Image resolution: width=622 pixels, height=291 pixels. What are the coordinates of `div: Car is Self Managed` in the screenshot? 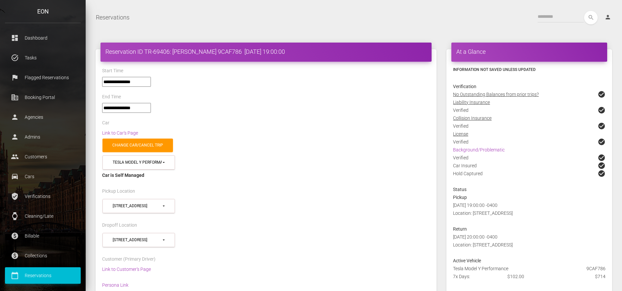 It's located at (266, 175).